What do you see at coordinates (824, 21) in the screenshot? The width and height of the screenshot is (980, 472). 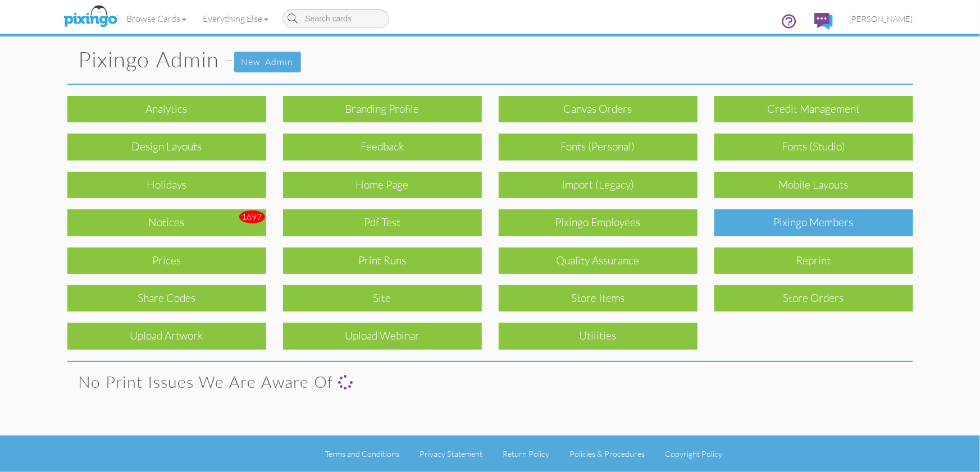 I see `img: comments.svg` at bounding box center [824, 21].